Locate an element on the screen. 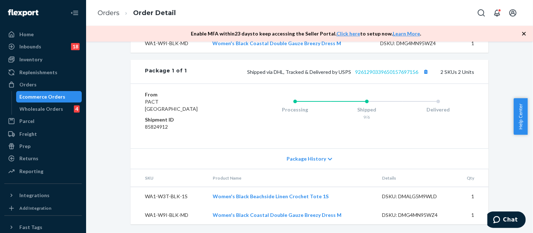 The width and height of the screenshot is (533, 233). button: Fast Tags is located at coordinates (43, 227).